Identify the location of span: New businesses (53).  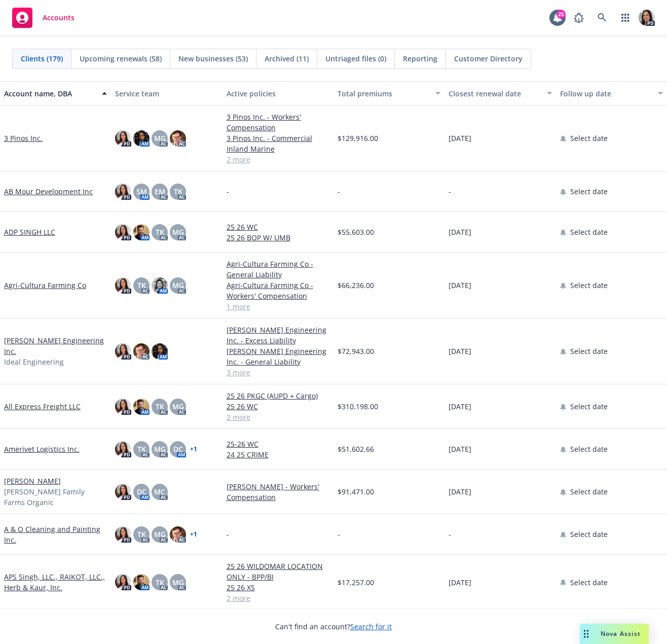
(213, 59).